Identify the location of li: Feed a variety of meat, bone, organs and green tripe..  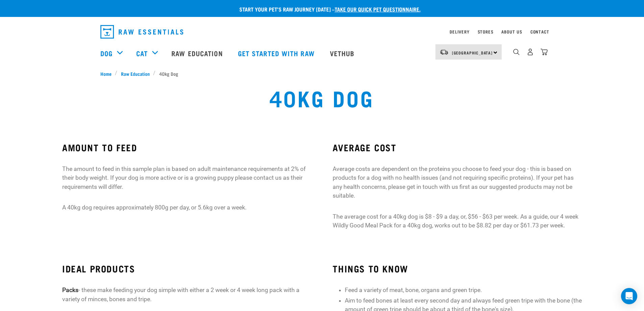
(463, 290).